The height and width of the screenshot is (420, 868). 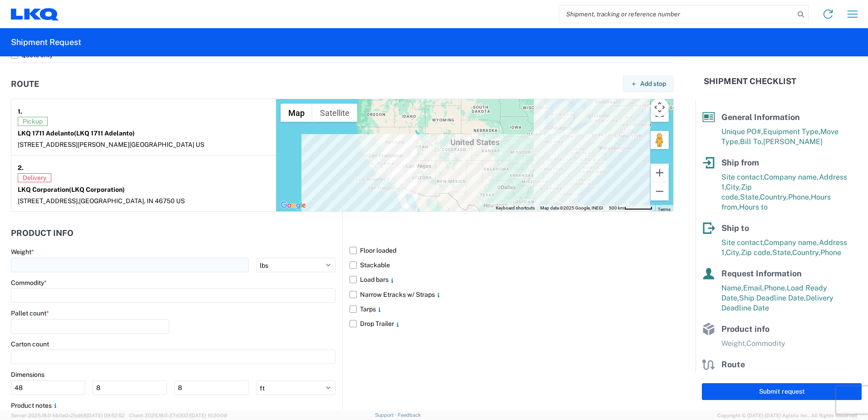 What do you see at coordinates (754, 288) in the screenshot?
I see `span: Email,` at bounding box center [754, 288].